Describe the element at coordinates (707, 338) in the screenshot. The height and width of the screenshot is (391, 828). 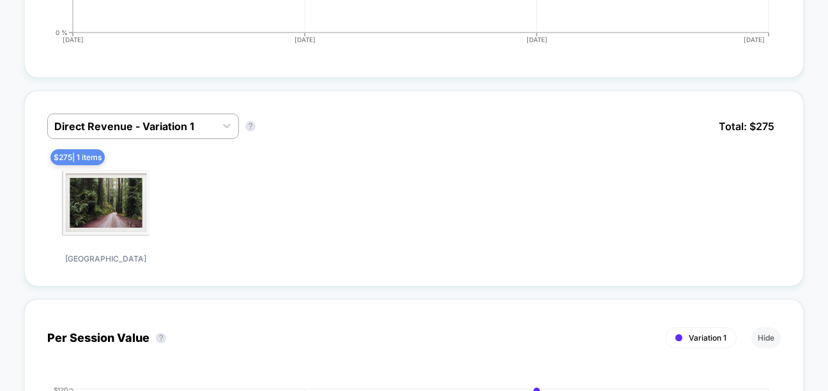
I see `span: Variation 1` at that location.